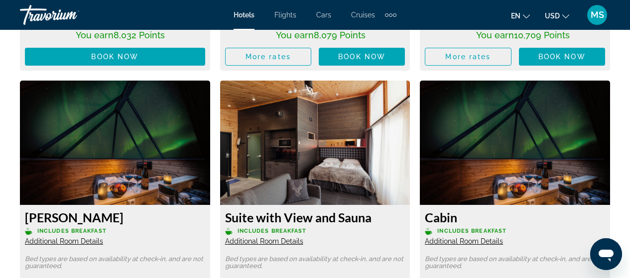  Describe the element at coordinates (515, 218) in the screenshot. I see `h3: Cabin` at that location.